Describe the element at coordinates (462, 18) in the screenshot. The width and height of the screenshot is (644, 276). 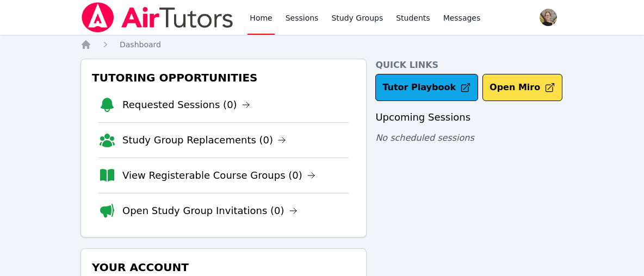
I see `span: Messages` at that location.